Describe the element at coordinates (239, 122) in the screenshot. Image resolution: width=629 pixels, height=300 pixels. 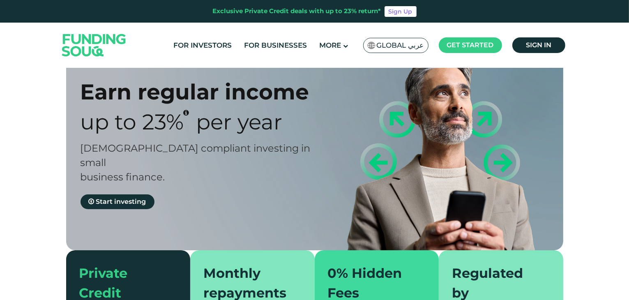
I see `span: Per Year` at that location.